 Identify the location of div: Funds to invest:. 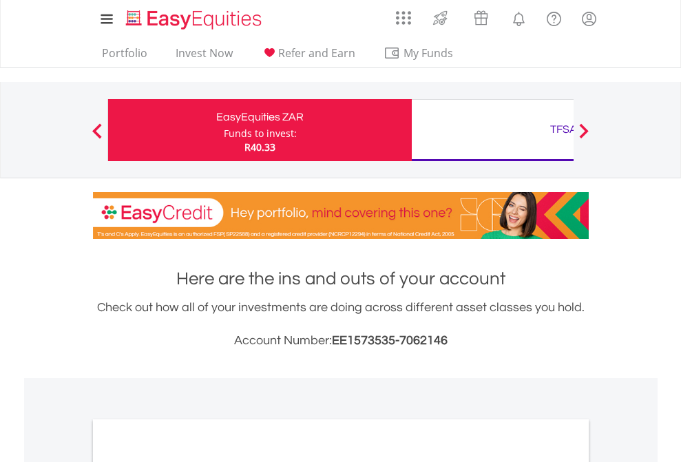
(260, 133).